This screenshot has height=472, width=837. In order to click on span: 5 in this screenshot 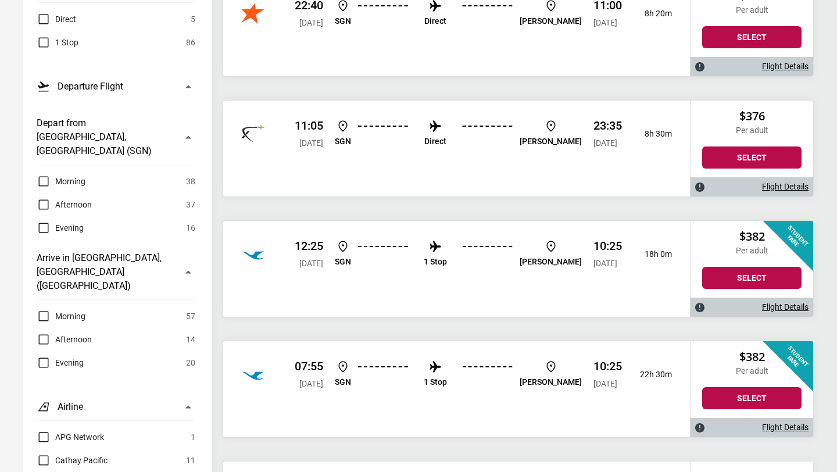, I will do `click(193, 19)`.